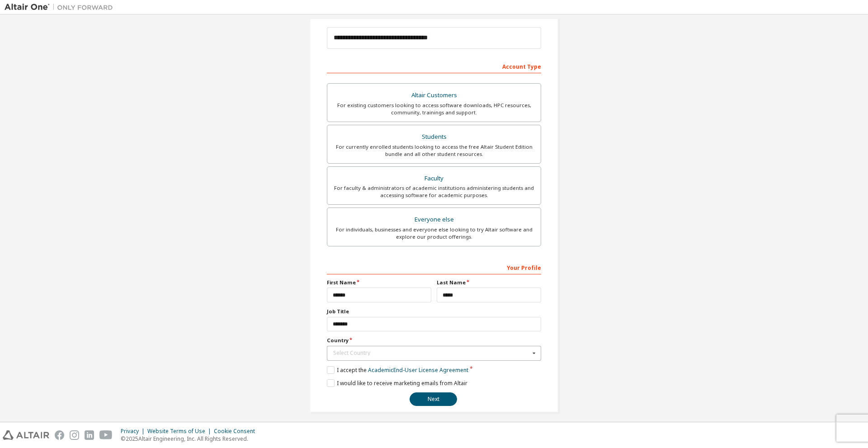  I want to click on div: Everyone else, so click(434, 220).